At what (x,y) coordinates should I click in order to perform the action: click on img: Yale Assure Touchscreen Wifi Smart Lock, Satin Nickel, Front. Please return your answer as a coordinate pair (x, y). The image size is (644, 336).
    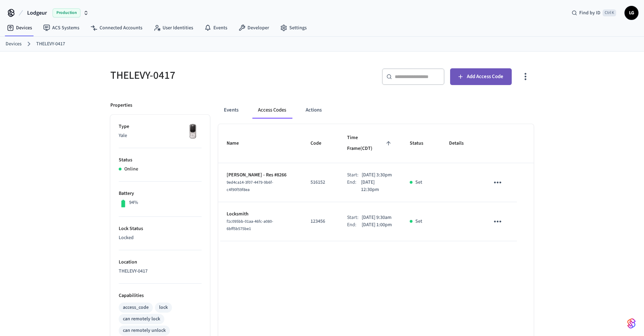
    Looking at the image, I should click on (193, 132).